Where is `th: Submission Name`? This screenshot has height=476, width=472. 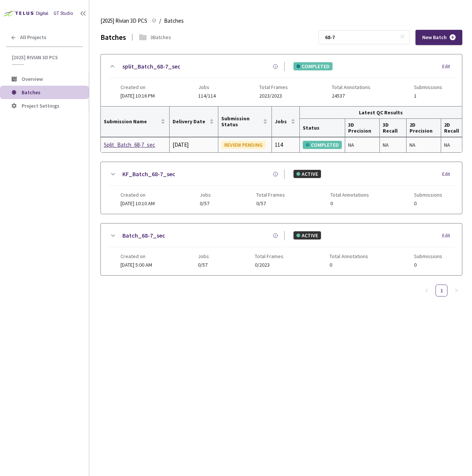 th: Submission Name is located at coordinates (135, 122).